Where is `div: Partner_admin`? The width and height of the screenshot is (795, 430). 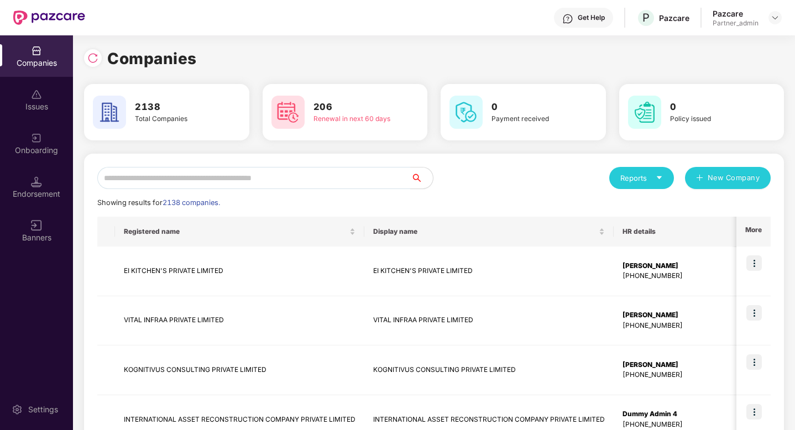 div: Partner_admin is located at coordinates (735, 23).